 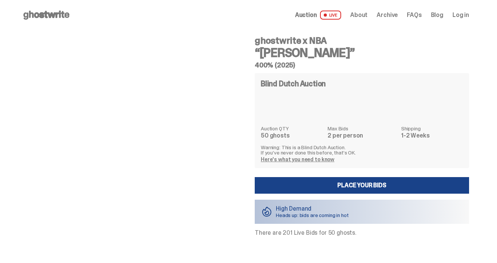 What do you see at coordinates (362, 233) in the screenshot?
I see `p: There are 201 Live Bids for 50 ghosts.` at bounding box center [362, 233].